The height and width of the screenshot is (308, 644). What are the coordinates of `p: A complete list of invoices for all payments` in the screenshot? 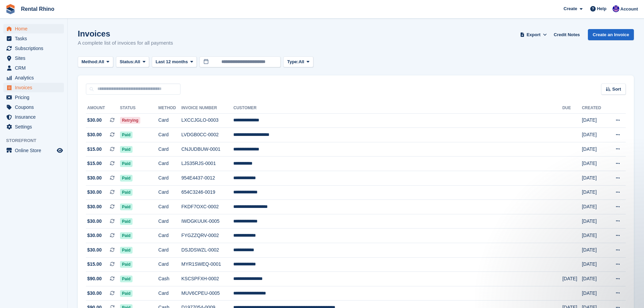 It's located at (125, 43).